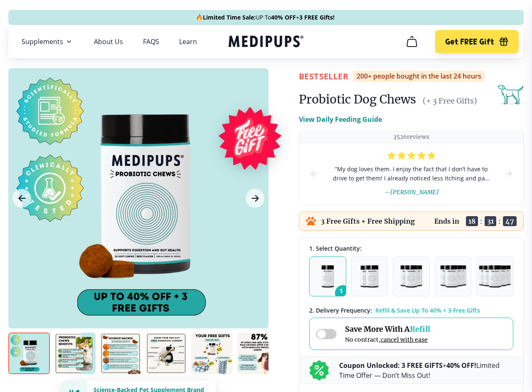  What do you see at coordinates (427, 310) in the screenshot?
I see `span: Refill & Save Up To 40% + 3 Free Gifts` at bounding box center [427, 310].